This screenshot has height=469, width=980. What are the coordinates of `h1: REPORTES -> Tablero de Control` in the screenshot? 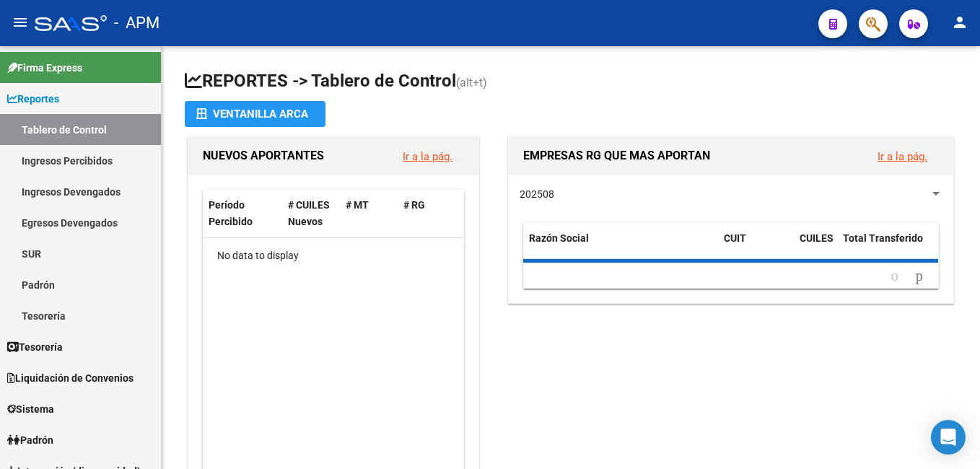 It's located at (571, 81).